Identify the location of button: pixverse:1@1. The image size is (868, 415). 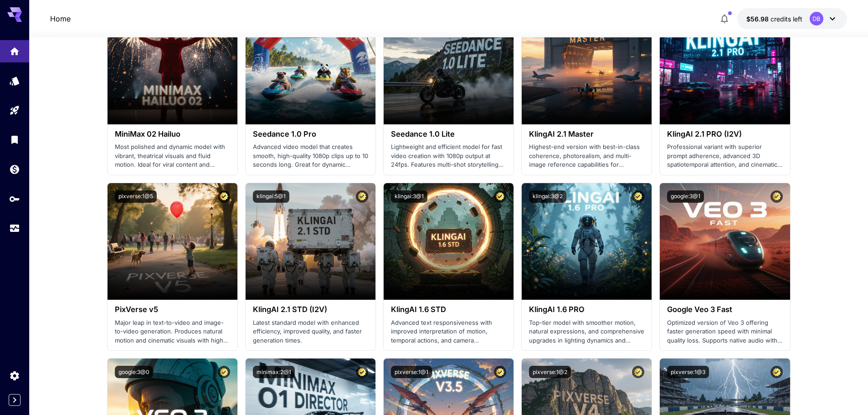
(412, 372).